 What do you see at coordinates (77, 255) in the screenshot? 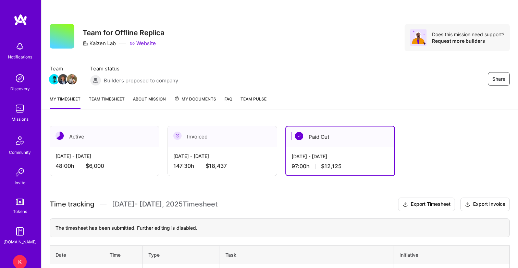
I see `th: Date` at bounding box center [77, 255].